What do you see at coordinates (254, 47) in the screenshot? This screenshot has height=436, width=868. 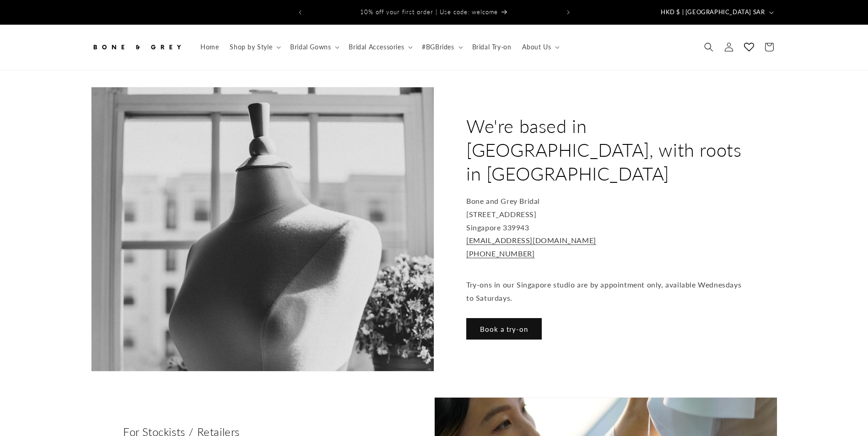 I see `summary: Shop by Style` at bounding box center [254, 47].